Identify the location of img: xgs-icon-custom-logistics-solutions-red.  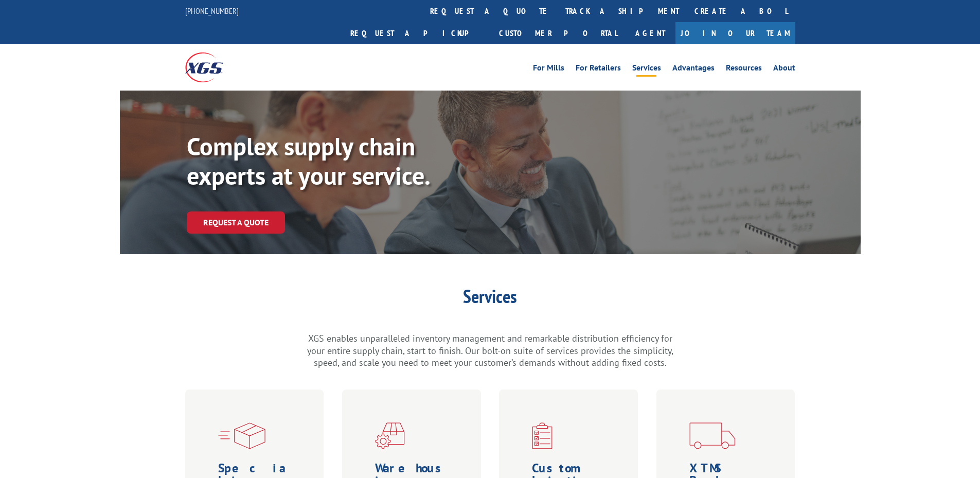
(542, 436).